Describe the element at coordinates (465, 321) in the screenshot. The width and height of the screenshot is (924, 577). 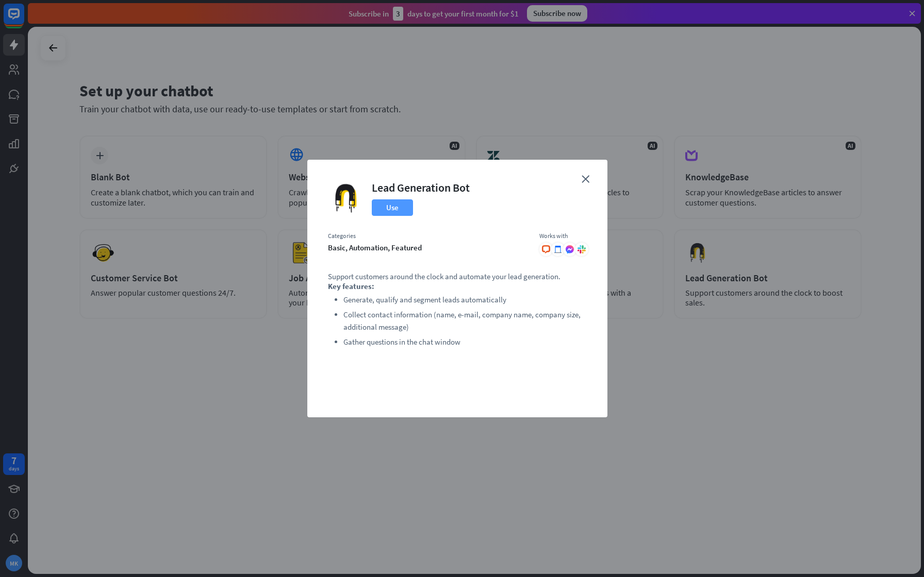
I see `li: Collect contact information (name, e-mail, company name, company size, additional message)` at that location.